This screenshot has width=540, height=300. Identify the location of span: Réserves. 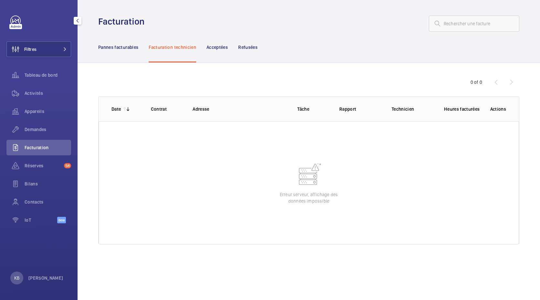
(43, 165).